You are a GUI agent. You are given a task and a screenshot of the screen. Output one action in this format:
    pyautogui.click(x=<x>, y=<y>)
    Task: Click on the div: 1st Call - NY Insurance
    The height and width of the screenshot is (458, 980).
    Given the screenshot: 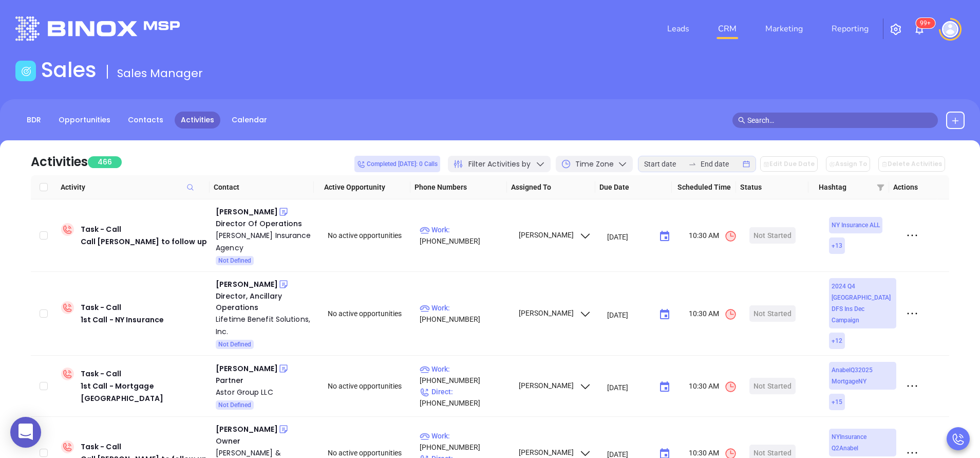 What is the action you would take?
    pyautogui.click(x=122, y=319)
    